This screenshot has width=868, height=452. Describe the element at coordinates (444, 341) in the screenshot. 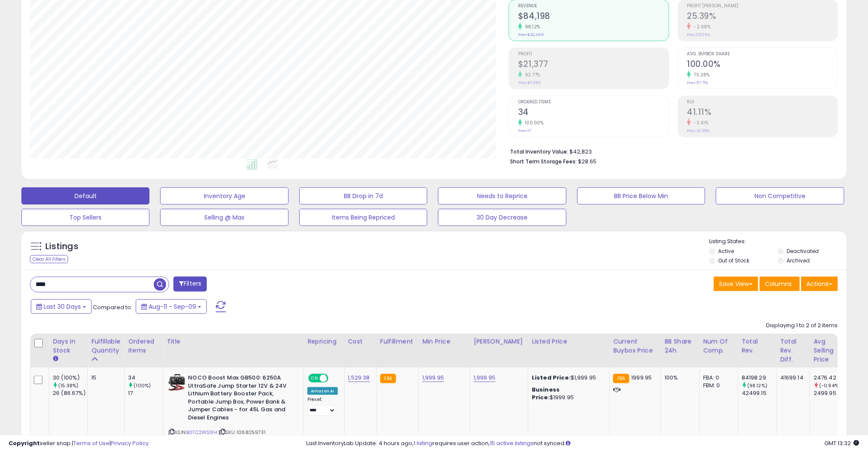

I see `div: Min Price` at that location.